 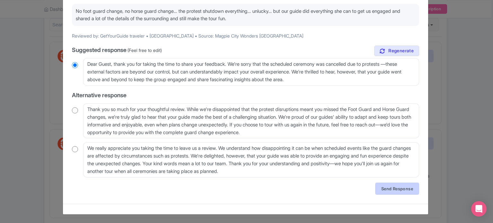 What do you see at coordinates (397, 189) in the screenshot?
I see `a: Send Response` at bounding box center [397, 189].